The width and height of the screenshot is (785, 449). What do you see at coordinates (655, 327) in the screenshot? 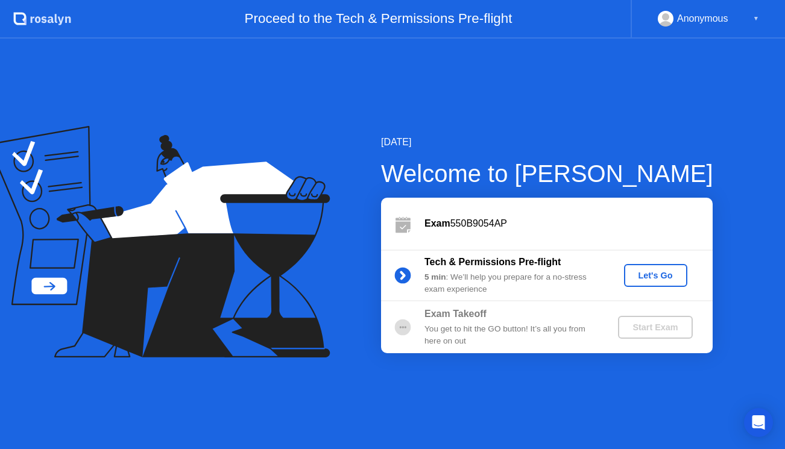
I see `div: Start Exam` at bounding box center [655, 327].